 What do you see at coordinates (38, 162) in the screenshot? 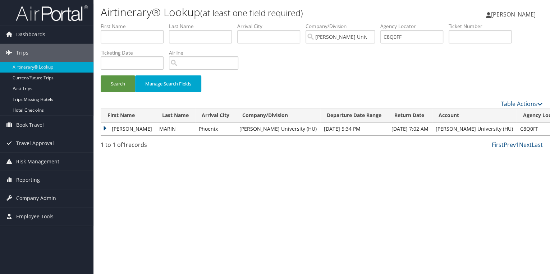
I see `span: Risk Management` at bounding box center [38, 162].